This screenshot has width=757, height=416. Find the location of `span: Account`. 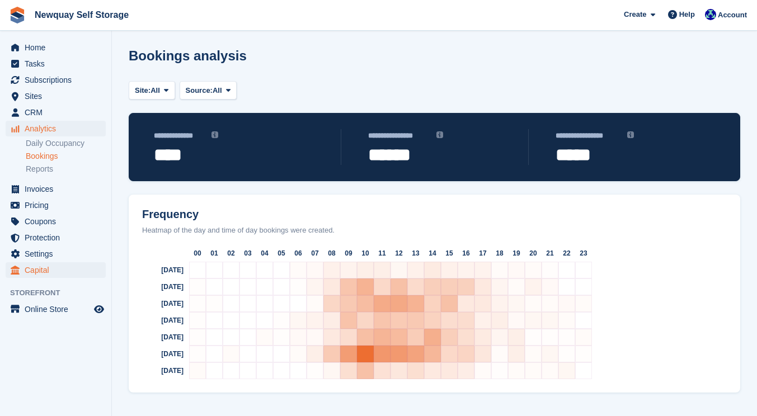

span: Account is located at coordinates (733, 15).